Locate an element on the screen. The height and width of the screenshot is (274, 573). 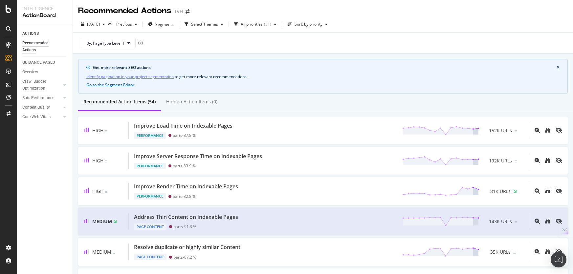
div: Sort: by priority is located at coordinates (309, 24).